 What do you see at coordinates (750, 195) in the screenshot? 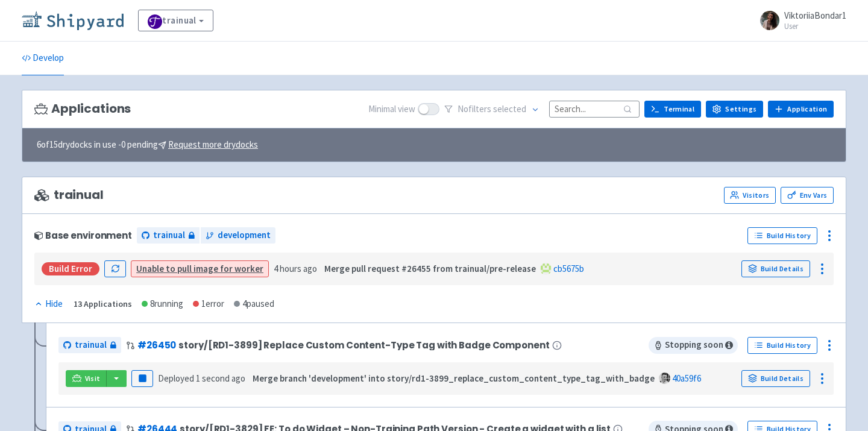
I see `a: Visitors` at bounding box center [750, 195].